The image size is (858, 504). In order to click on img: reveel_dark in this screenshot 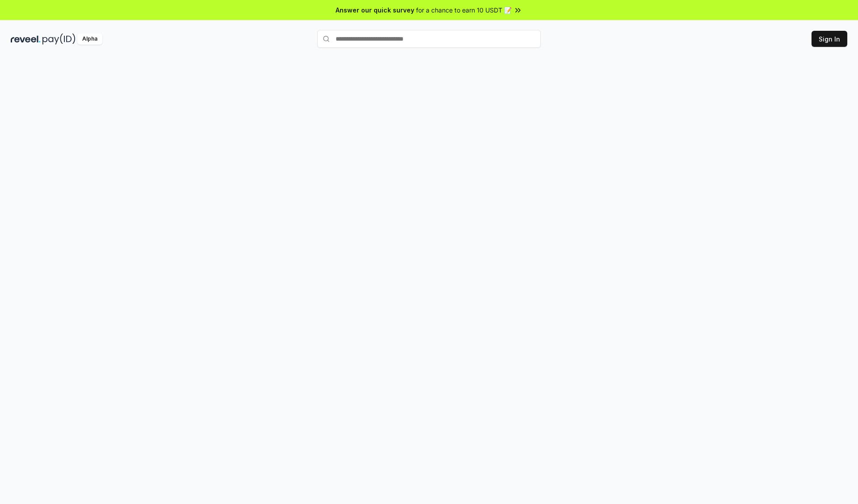, I will do `click(26, 39)`.